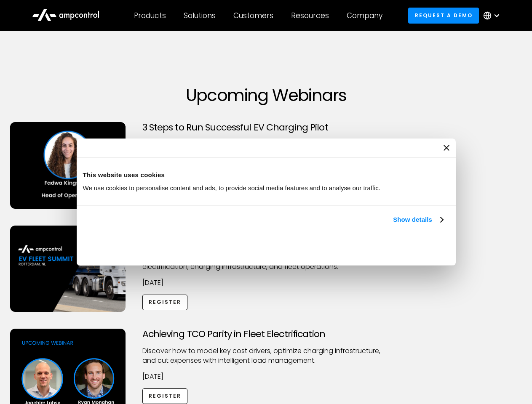 The image size is (532, 404). Describe the element at coordinates (150, 15) in the screenshot. I see `div: Products` at that location.